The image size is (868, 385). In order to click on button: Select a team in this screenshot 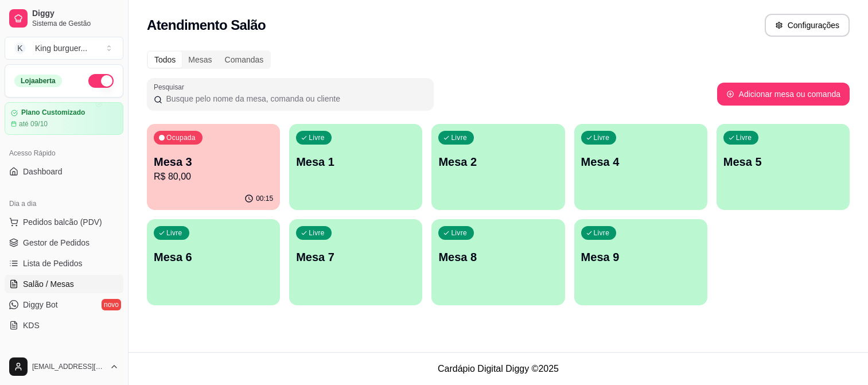, I will do `click(64, 48)`.